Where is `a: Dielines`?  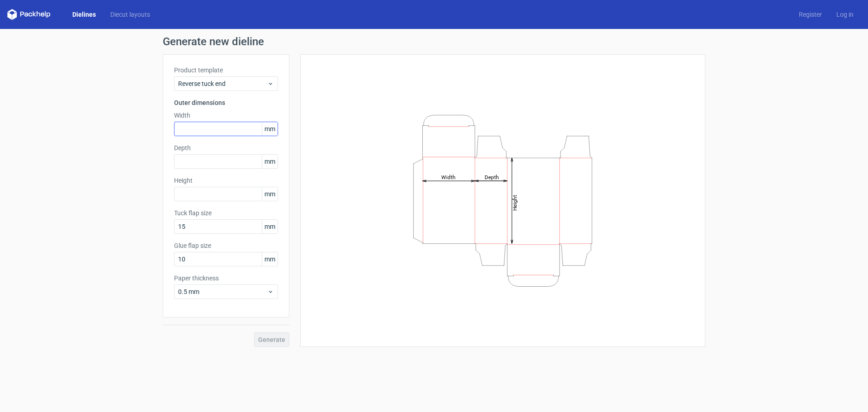
a: Dielines is located at coordinates (84, 14).